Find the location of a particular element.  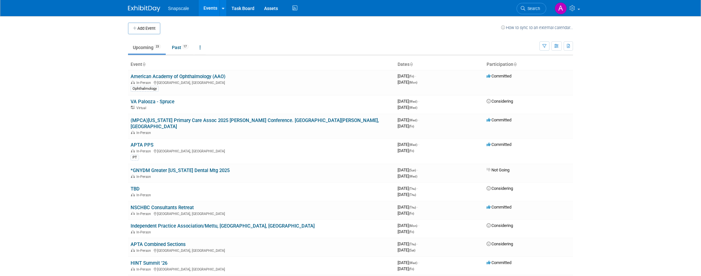

span: Search is located at coordinates (532, 8).